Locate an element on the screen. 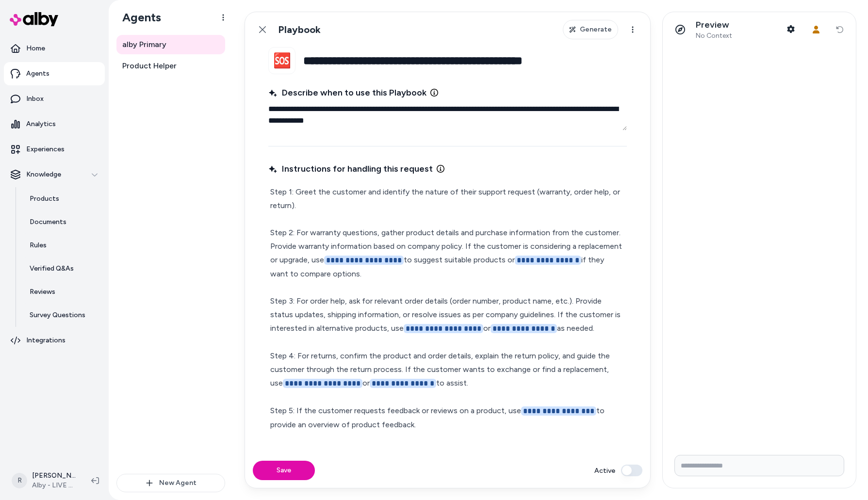  span: Generate is located at coordinates (596, 29).